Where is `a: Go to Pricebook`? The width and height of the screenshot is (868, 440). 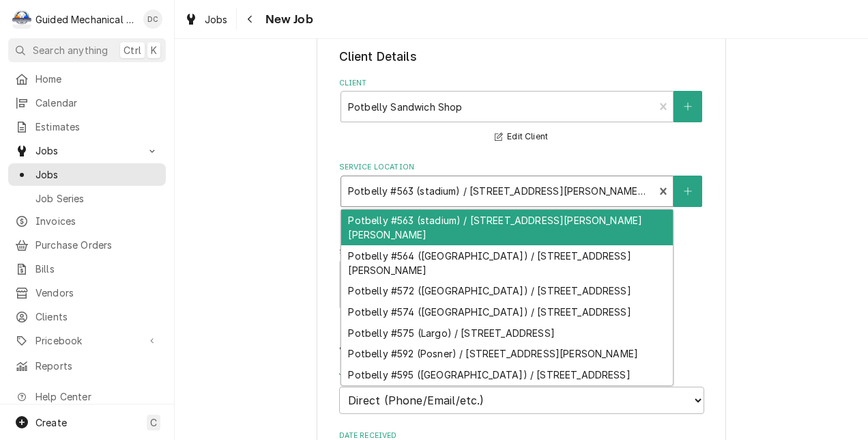 a: Go to Pricebook is located at coordinates (87, 340).